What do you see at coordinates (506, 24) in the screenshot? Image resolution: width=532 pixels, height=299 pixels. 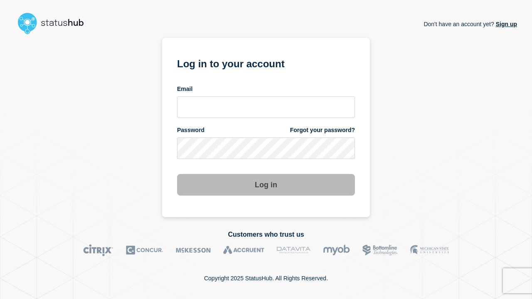 I see `a: Sign up` at bounding box center [506, 24].